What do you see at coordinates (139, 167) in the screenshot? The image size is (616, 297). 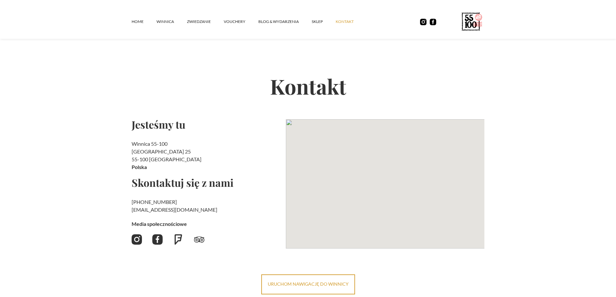 I see `strong: Polska` at bounding box center [139, 167].